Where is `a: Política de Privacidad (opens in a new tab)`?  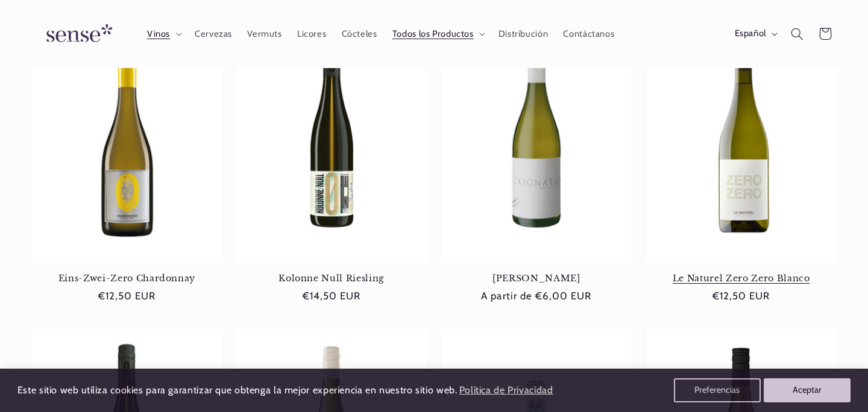
a: Política de Privacidad (opens in a new tab) is located at coordinates (506, 390).